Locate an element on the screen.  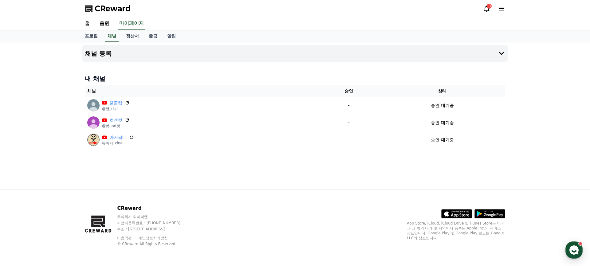
img: 아저씨네 is located at coordinates (93, 140).